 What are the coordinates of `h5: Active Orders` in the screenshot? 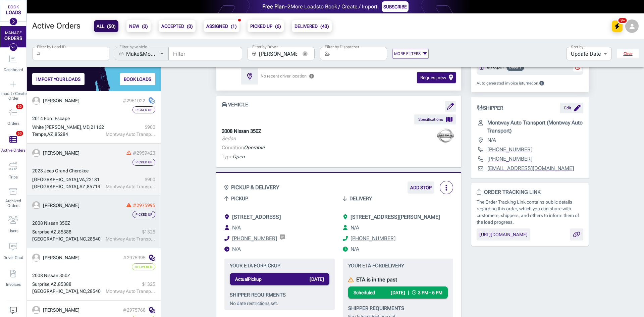 It's located at (56, 26).